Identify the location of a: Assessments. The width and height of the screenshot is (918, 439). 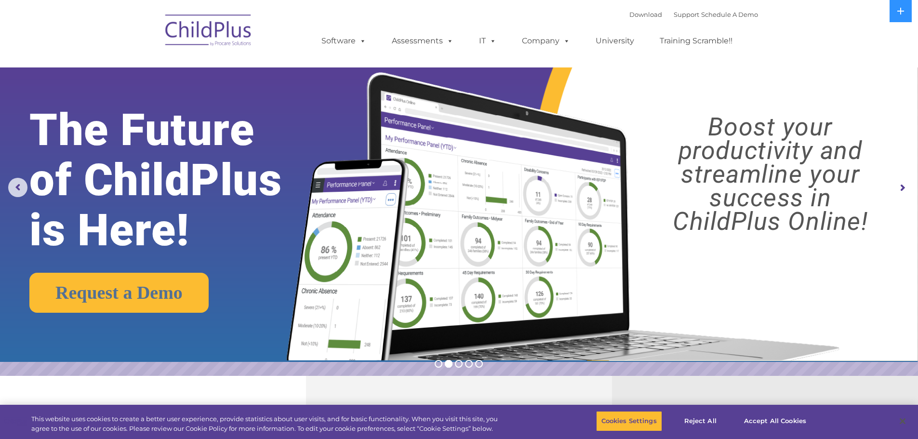
(422, 41).